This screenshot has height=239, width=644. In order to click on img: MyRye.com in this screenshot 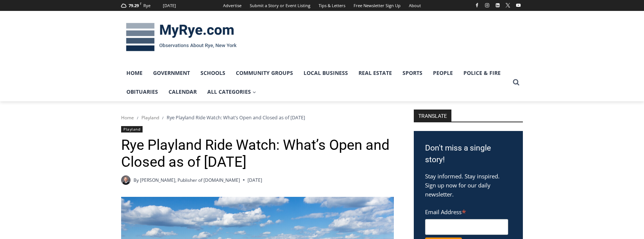, I will do `click(181, 37)`.